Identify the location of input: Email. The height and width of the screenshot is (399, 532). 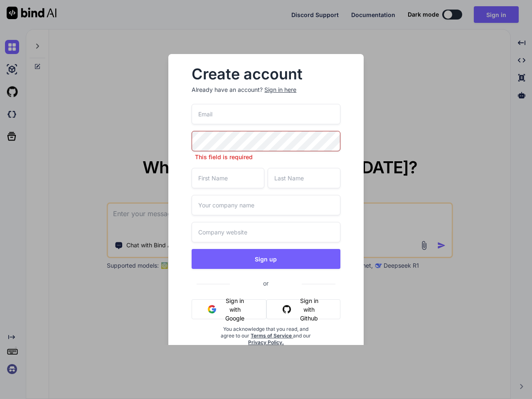
(265, 114).